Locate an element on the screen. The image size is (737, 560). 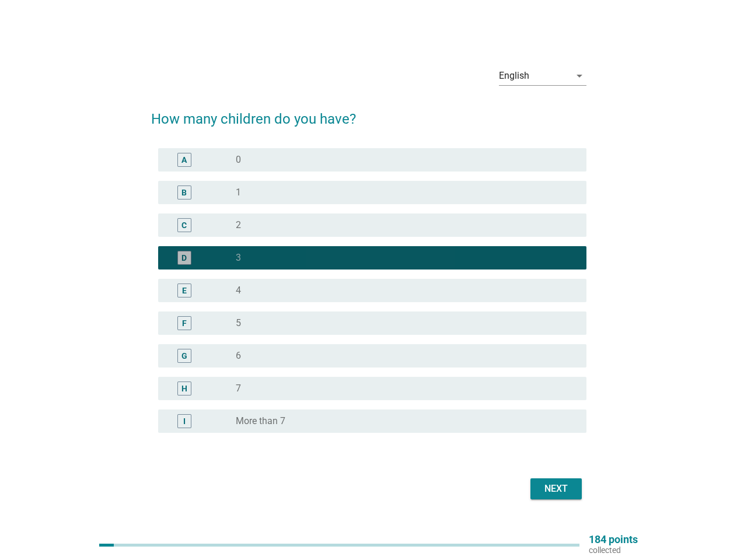
button: Next is located at coordinates (556, 489).